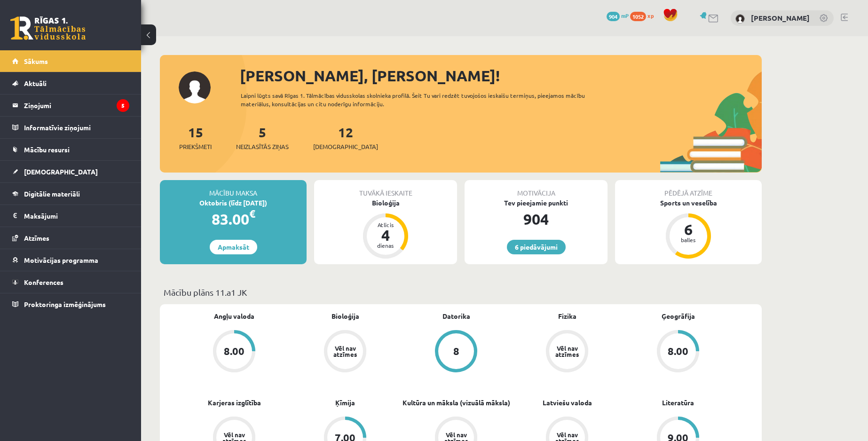 This screenshot has height=441, width=868. I want to click on a: Digitālie materiāli, so click(71, 194).